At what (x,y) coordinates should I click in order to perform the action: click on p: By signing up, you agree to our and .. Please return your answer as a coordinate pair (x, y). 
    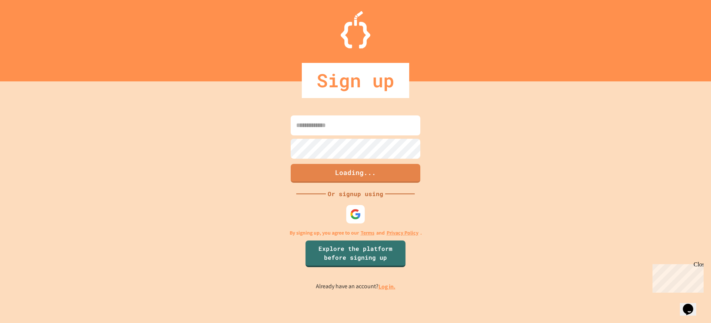
    Looking at the image, I should click on (355, 233).